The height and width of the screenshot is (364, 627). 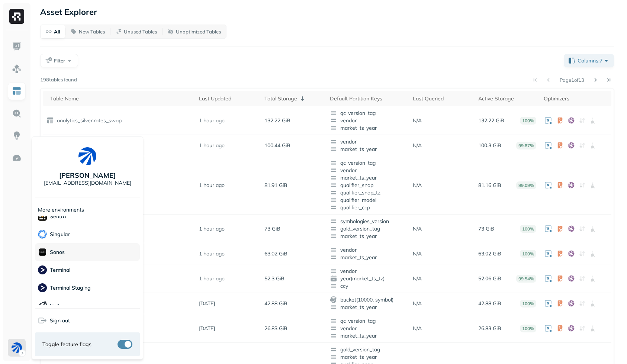 What do you see at coordinates (56, 306) in the screenshot?
I see `p: Unity` at bounding box center [56, 306].